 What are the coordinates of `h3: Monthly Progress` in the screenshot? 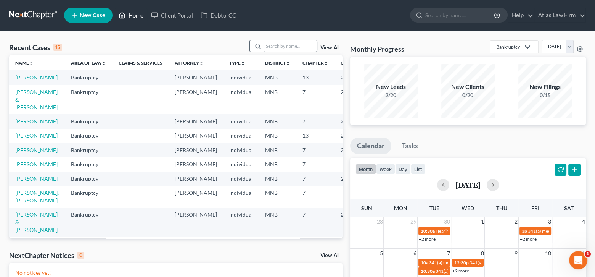 It's located at (378, 49).